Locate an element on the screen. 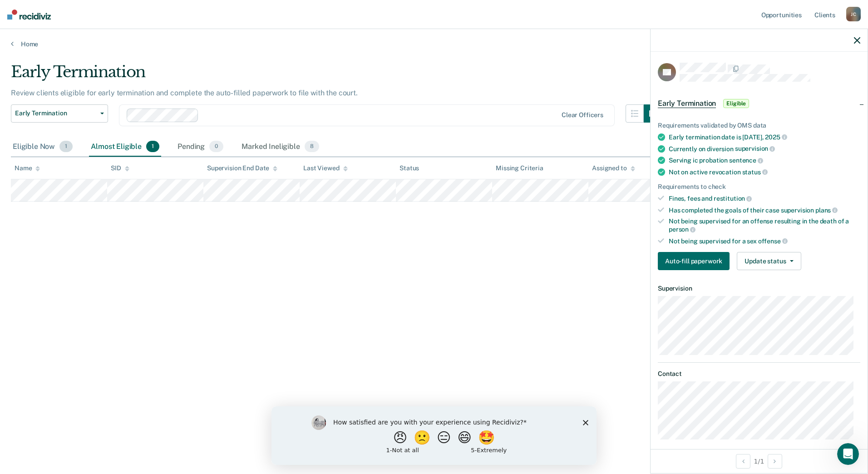 The image size is (868, 474). div: Not being supervised for an offense resulting in the death of a is located at coordinates (765, 225).